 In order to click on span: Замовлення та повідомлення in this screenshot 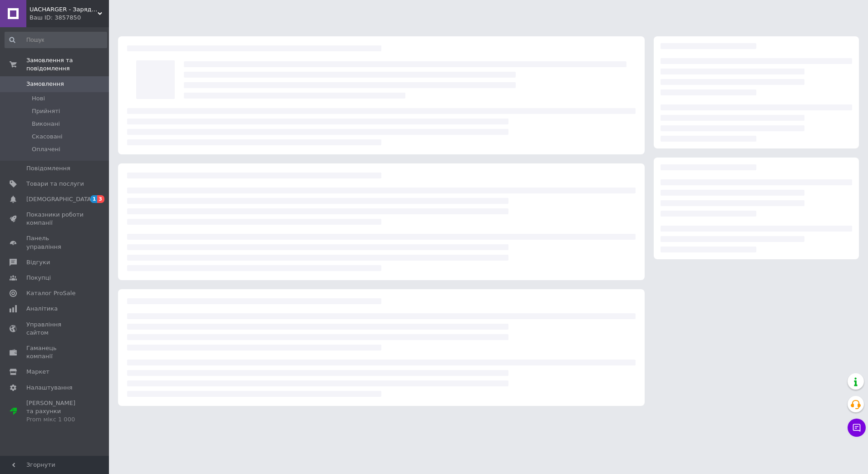, I will do `click(67, 64)`.